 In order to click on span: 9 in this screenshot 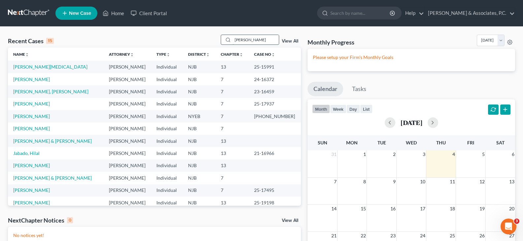, I will do `click(394, 182)`.